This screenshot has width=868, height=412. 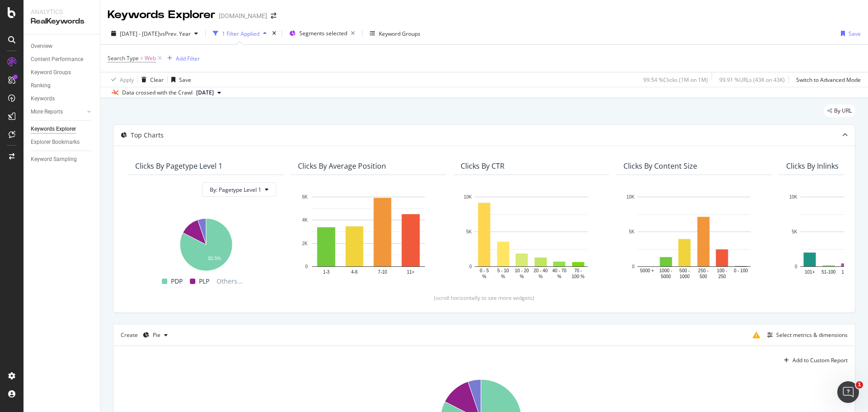 I want to click on button: Add Filter, so click(x=182, y=59).